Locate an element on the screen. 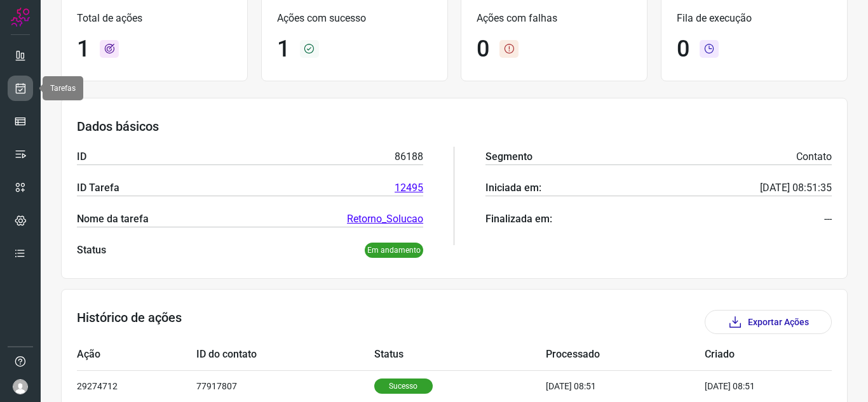  p: Iniciada em: is located at coordinates (513, 188).